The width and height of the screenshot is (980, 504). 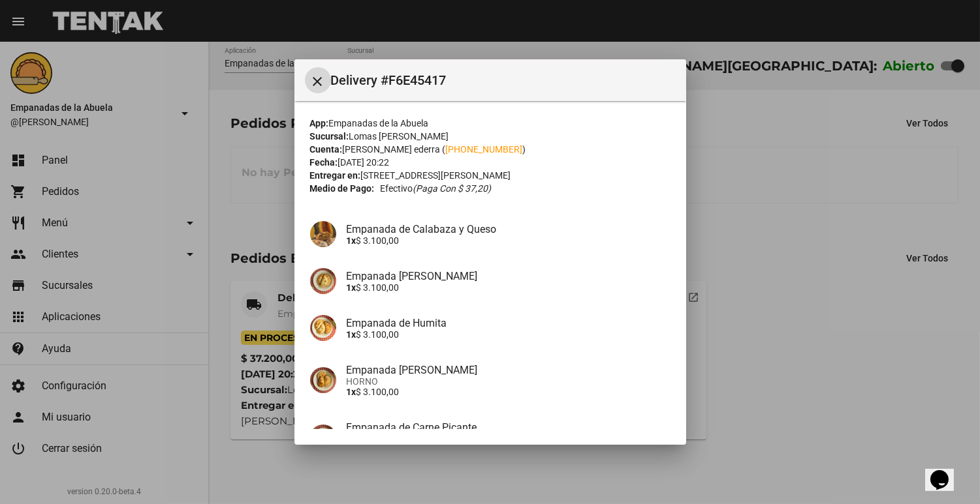 What do you see at coordinates (330, 136) in the screenshot?
I see `strong: Sucursal:` at bounding box center [330, 136].